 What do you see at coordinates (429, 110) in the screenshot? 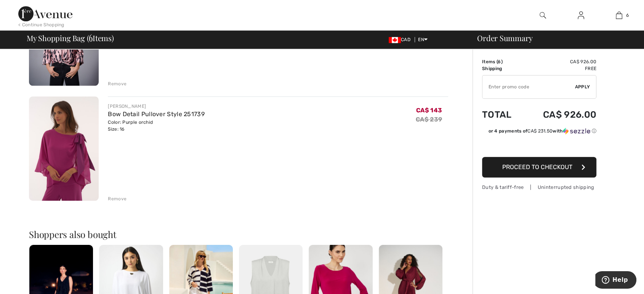
I see `span: CA$ 143` at bounding box center [429, 110].